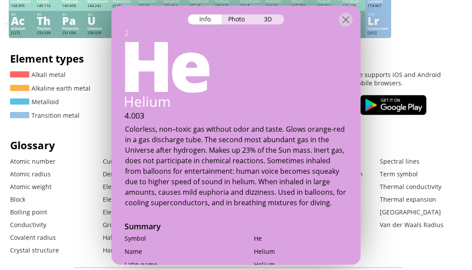 This screenshot has width=472, height=270. Describe the element at coordinates (411, 186) in the screenshot. I see `a: Thermal conductivity` at that location.